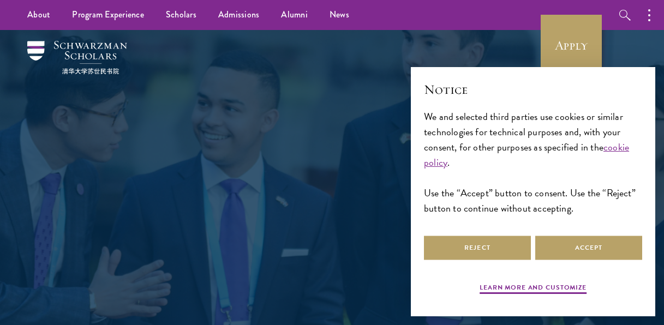 The height and width of the screenshot is (325, 664). I want to click on a: cookie policy, so click(527, 154).